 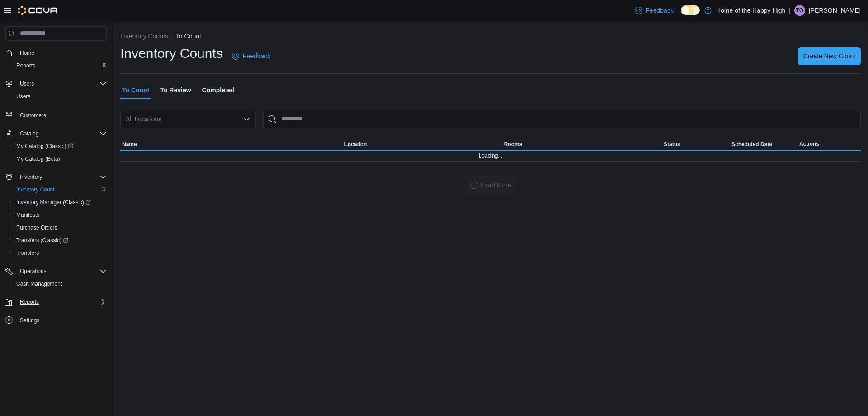 What do you see at coordinates (144, 36) in the screenshot?
I see `button: Inventory Counts` at bounding box center [144, 36].